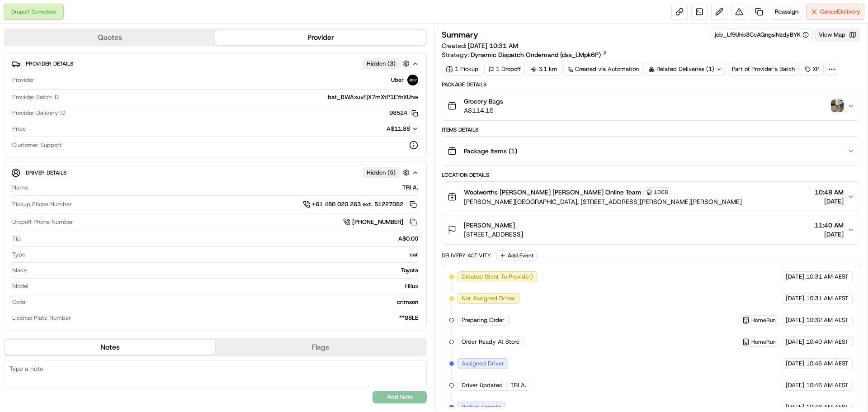 The height and width of the screenshot is (412, 868). What do you see at coordinates (16, 239) in the screenshot?
I see `span: Tip` at bounding box center [16, 239].